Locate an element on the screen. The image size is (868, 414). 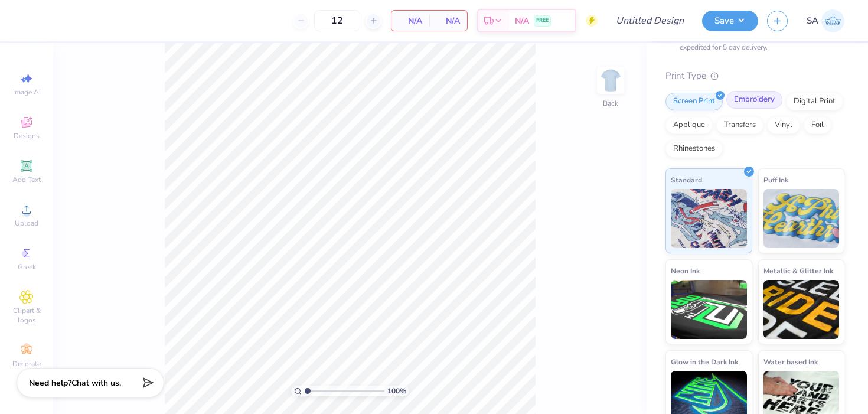
span: Greek is located at coordinates (27, 267).